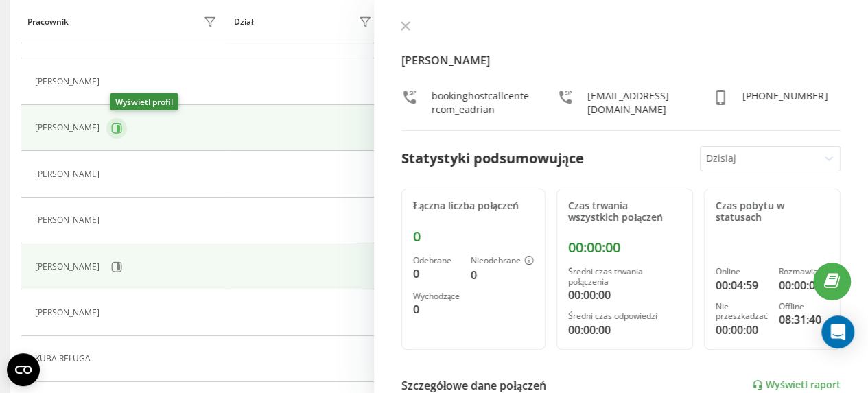 This screenshot has height=393, width=868. What do you see at coordinates (437, 260) in the screenshot?
I see `div: Odebrane` at bounding box center [437, 260].